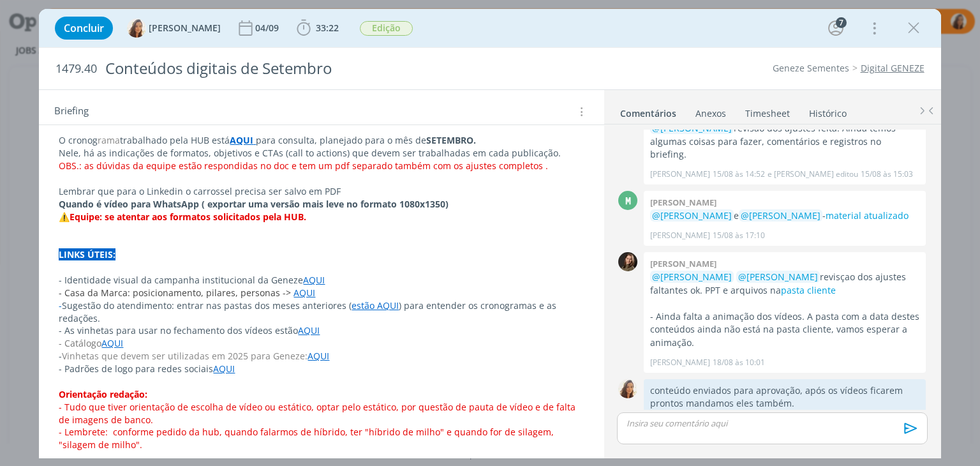  I want to click on span: 15/08 às 15:03, so click(887, 174).